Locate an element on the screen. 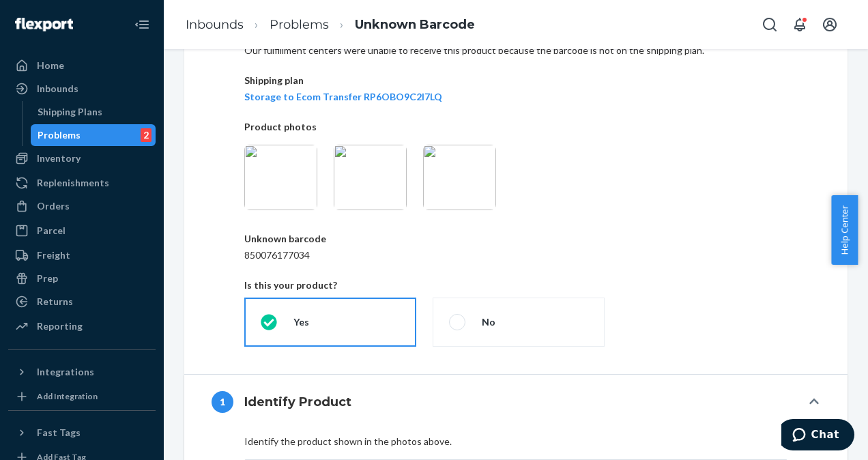 Image resolution: width=868 pixels, height=460 pixels. p: Shipping plan is located at coordinates (516, 80).